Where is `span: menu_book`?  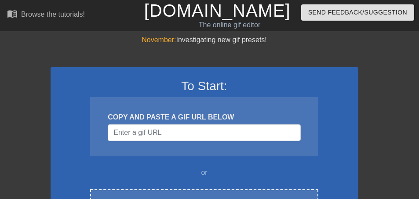 span: menu_book is located at coordinates (12, 14).